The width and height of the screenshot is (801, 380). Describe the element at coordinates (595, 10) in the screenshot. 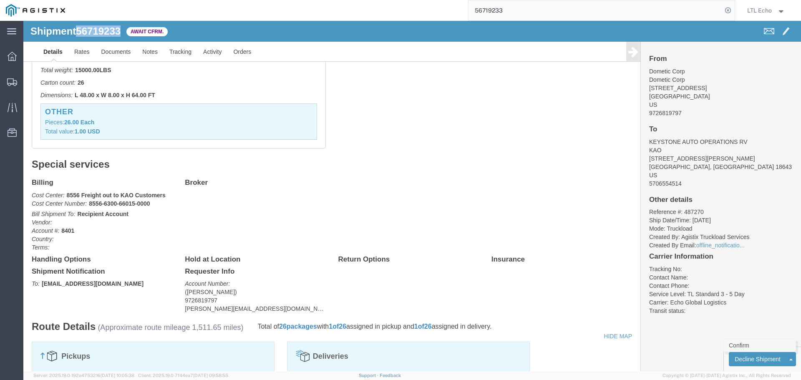

I see `input: Search for shipment number, reference number` at that location.